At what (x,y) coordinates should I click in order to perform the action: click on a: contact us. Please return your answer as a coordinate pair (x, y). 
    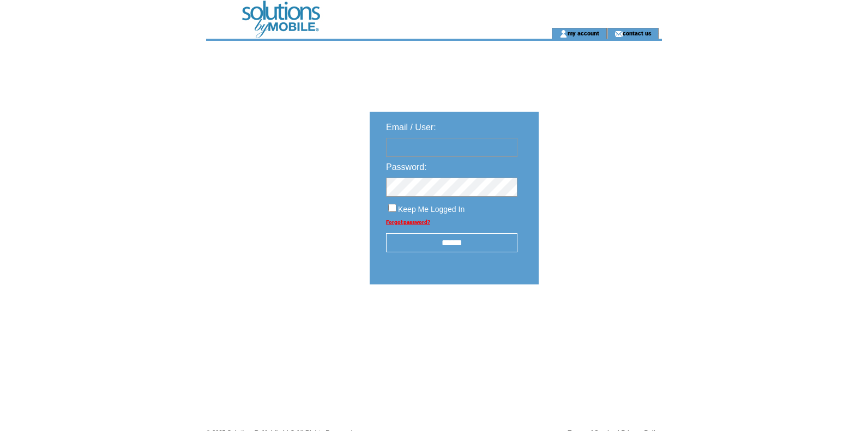
    Looking at the image, I should click on (637, 32).